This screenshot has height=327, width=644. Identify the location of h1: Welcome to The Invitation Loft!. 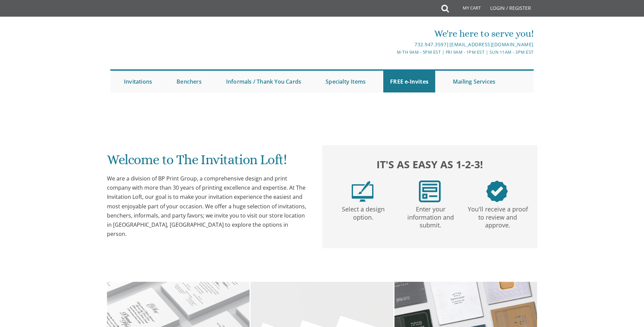
(208, 162).